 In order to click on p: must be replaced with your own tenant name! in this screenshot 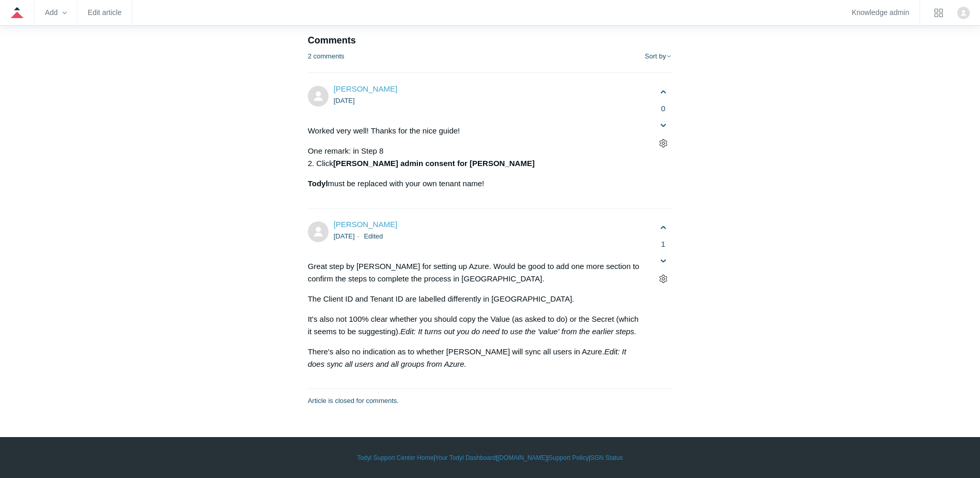, I will do `click(476, 184)`.